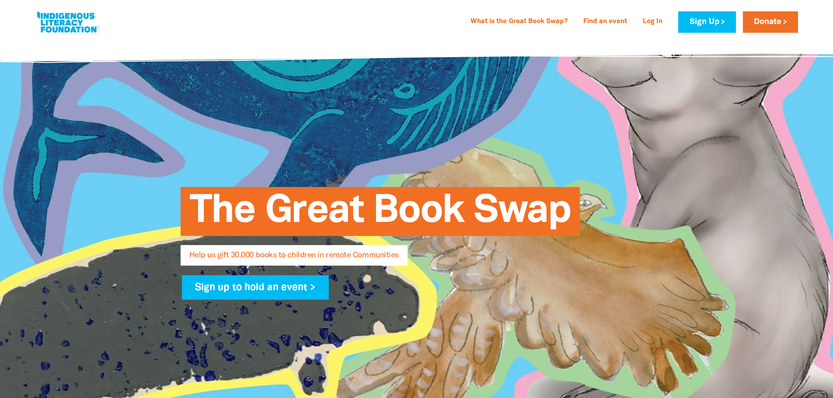 The image size is (833, 398). Describe the element at coordinates (770, 22) in the screenshot. I see `a: Donate` at that location.